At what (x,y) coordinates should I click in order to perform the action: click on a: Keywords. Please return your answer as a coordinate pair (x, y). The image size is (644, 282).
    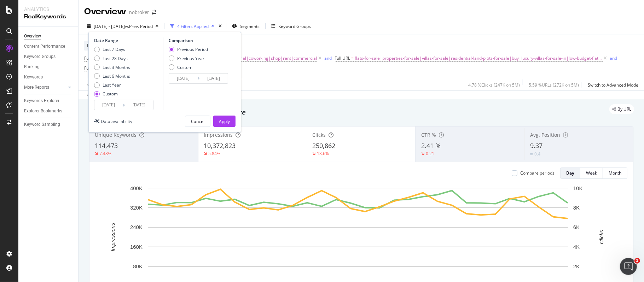
    Looking at the image, I should click on (49, 77).